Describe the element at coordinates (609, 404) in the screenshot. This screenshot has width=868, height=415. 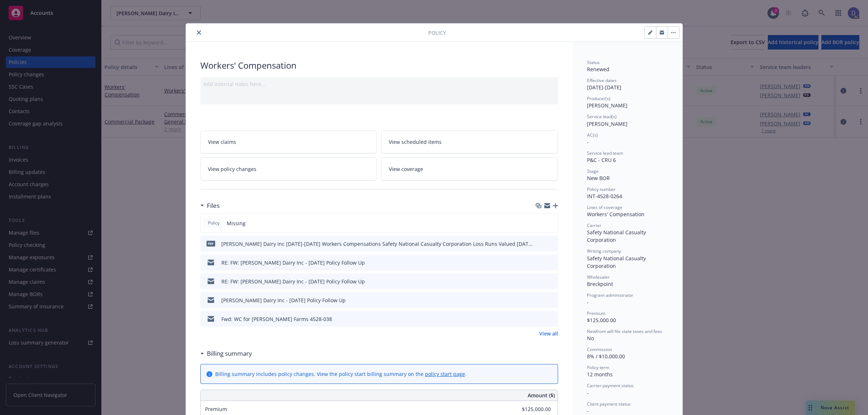
I see `span: Client payment status` at that location.